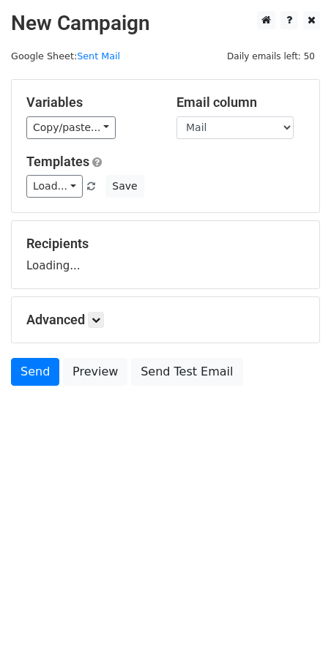 This screenshot has height=650, width=331. I want to click on a: Copy/paste..., so click(71, 127).